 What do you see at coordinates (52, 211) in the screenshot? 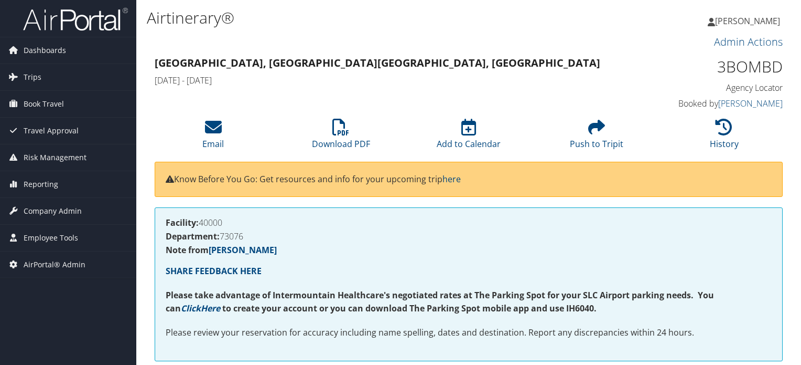
I see `span: Company Admin` at bounding box center [52, 211].